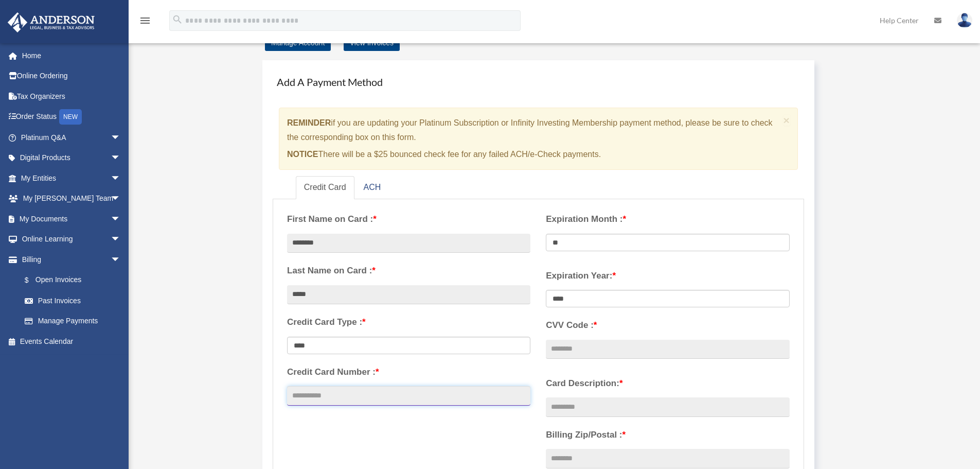 The height and width of the screenshot is (469, 980). What do you see at coordinates (71, 56) in the screenshot?
I see `a: Home` at bounding box center [71, 56].